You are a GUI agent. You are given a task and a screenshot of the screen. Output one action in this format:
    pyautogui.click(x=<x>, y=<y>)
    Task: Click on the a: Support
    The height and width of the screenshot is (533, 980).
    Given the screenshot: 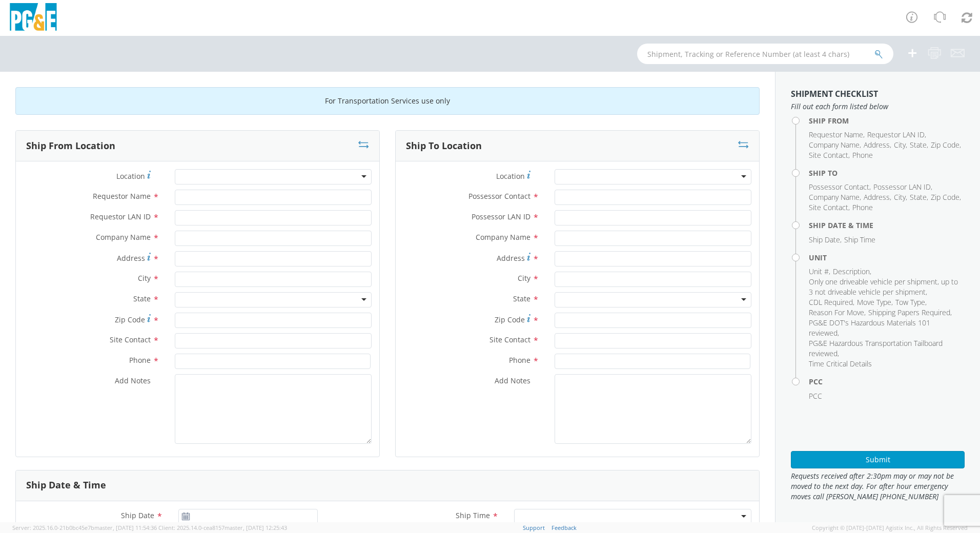 What is the action you would take?
    pyautogui.click(x=534, y=528)
    